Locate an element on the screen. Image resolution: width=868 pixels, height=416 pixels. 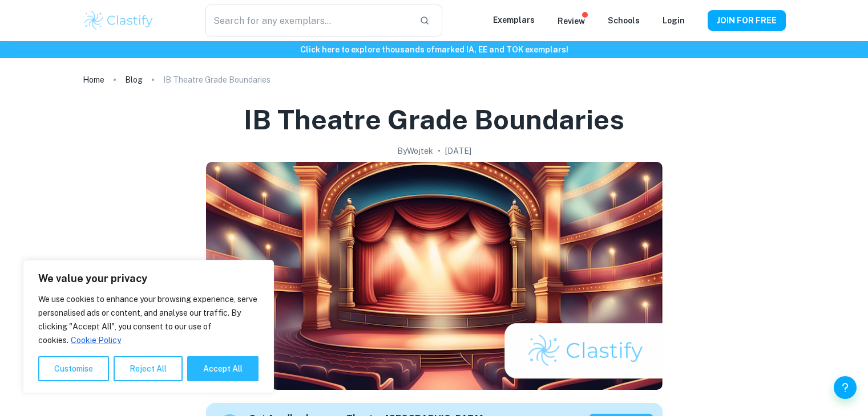
a: Home is located at coordinates (93, 80).